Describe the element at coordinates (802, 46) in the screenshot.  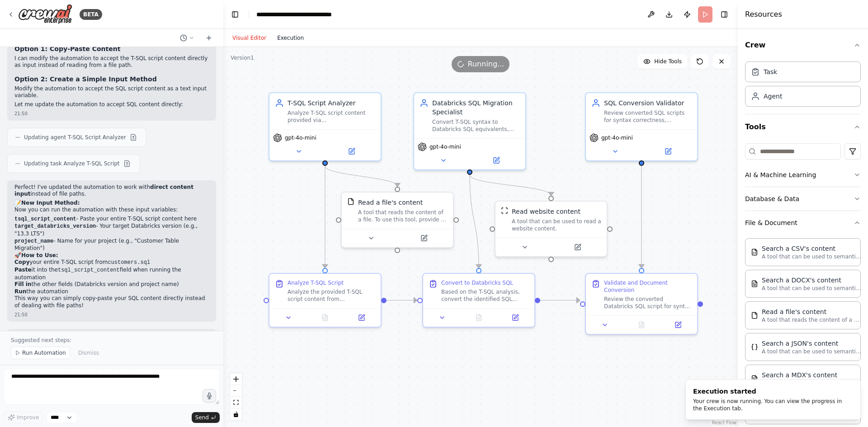
I see `button: Crew` at that location.